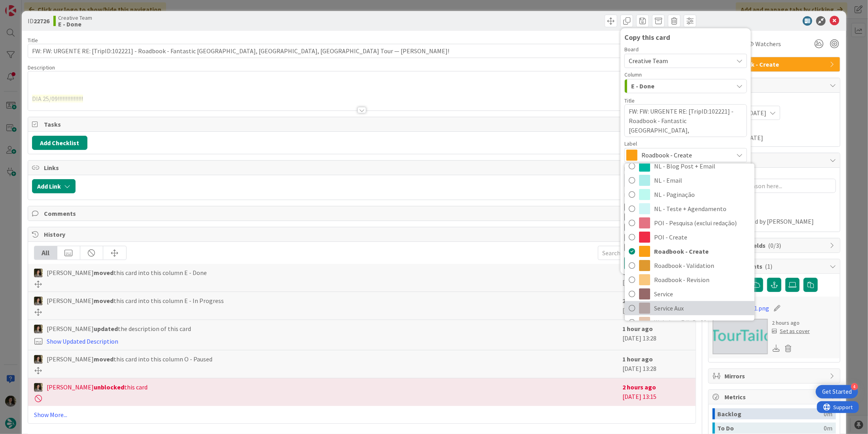 The image size is (868, 434). I want to click on b: E - Done, so click(75, 24).